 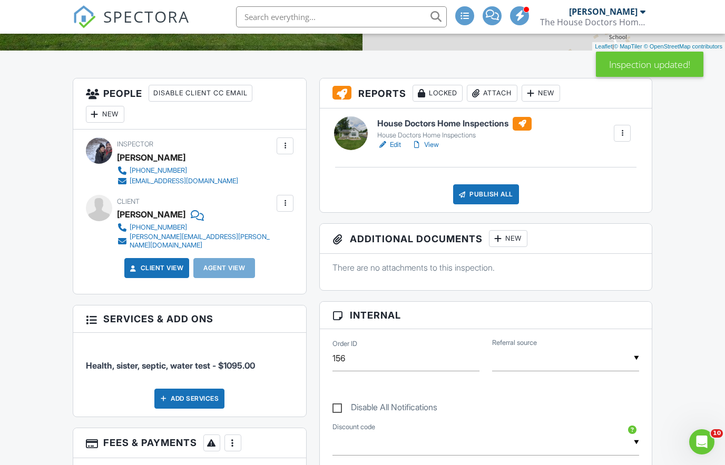 What do you see at coordinates (454, 129) in the screenshot?
I see `a: House Doctors Home Inspections House Doctors Home Inspections` at bounding box center [454, 129].